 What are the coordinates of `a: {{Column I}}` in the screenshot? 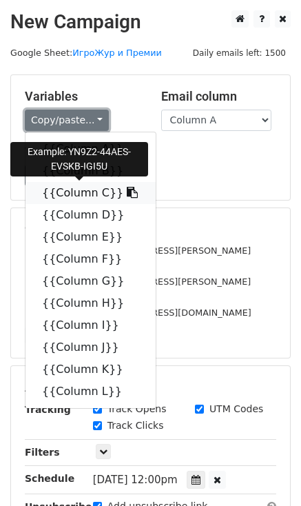 It's located at (90, 325).